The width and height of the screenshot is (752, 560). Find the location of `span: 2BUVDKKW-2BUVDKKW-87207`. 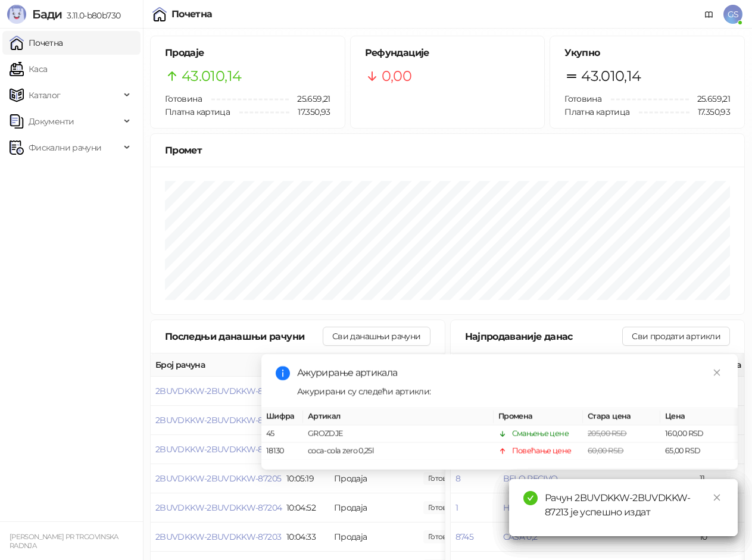

span: 2BUVDKKW-2BUVDKKW-87207 is located at coordinates (218, 420).